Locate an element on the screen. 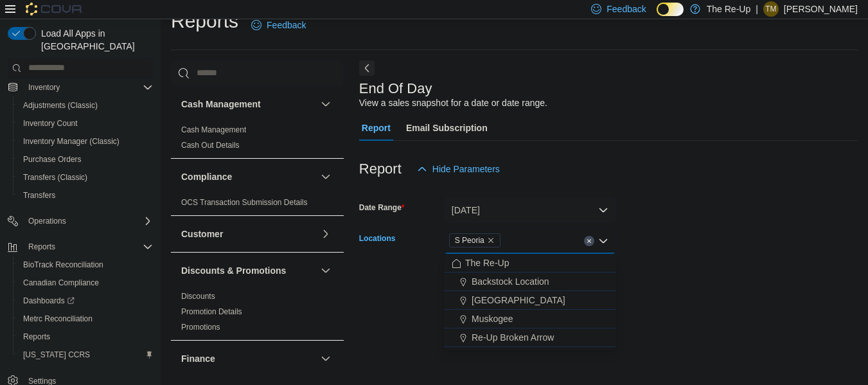 The height and width of the screenshot is (385, 868). a: Adjustments (Classic) is located at coordinates (60, 105).